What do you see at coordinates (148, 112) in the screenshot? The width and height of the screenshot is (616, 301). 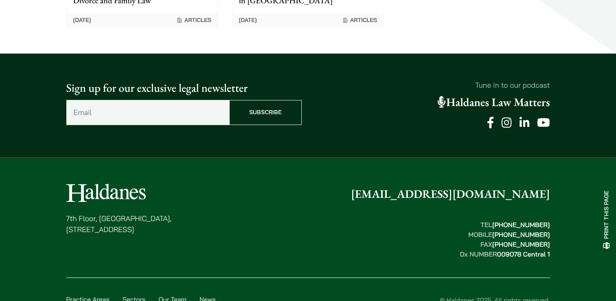 I see `input: Email` at bounding box center [148, 112].